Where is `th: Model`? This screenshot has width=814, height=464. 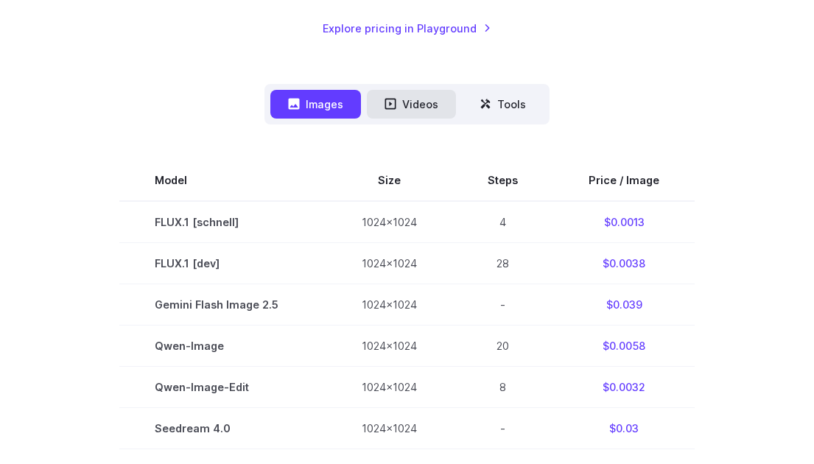
th: Model is located at coordinates (222, 180).